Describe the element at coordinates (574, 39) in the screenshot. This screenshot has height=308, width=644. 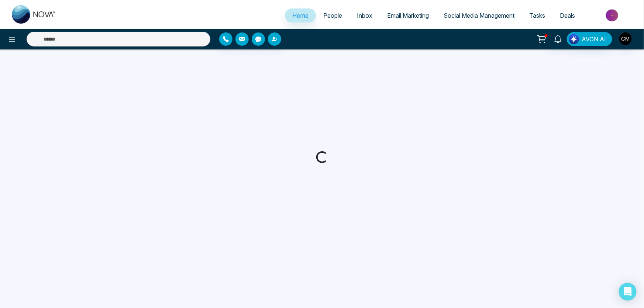
I see `img: Lead Flow` at that location.